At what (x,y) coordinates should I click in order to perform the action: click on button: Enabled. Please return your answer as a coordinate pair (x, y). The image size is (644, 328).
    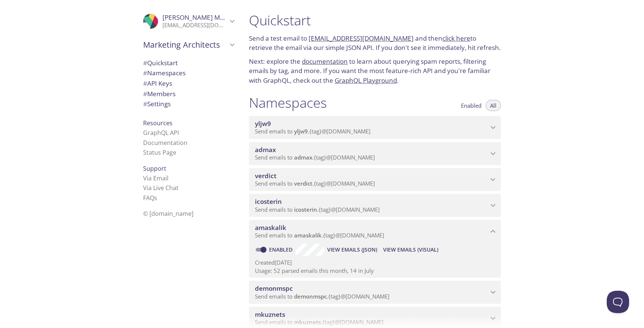
    Looking at the image, I should click on (471, 106).